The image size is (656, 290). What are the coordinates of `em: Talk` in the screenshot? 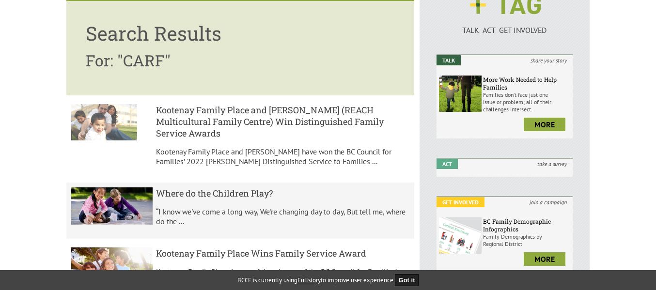 It's located at (449, 60).